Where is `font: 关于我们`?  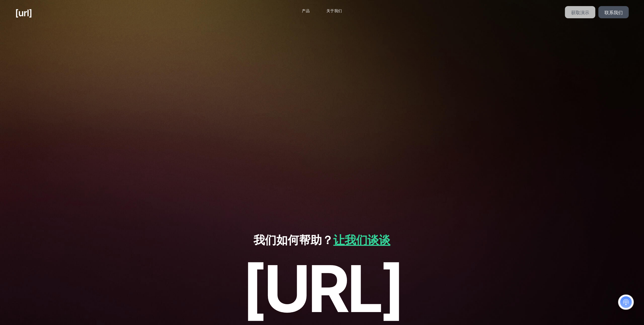
font: 关于我们 is located at coordinates (334, 10).